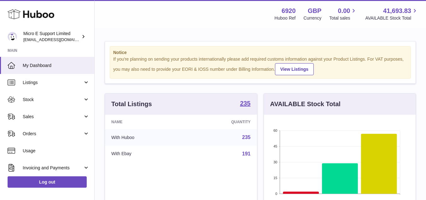  I want to click on span: AVAILABLE Stock Total, so click(391, 18).